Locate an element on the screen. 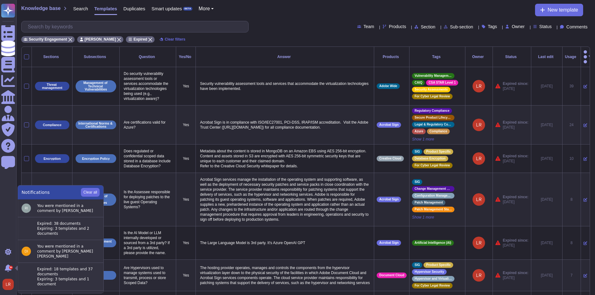 The image size is (595, 295). p: Is the AI Model or LLM internally developed or sourced from a 3rd party? If a 3rd party is utiliz... is located at coordinates (148, 243).